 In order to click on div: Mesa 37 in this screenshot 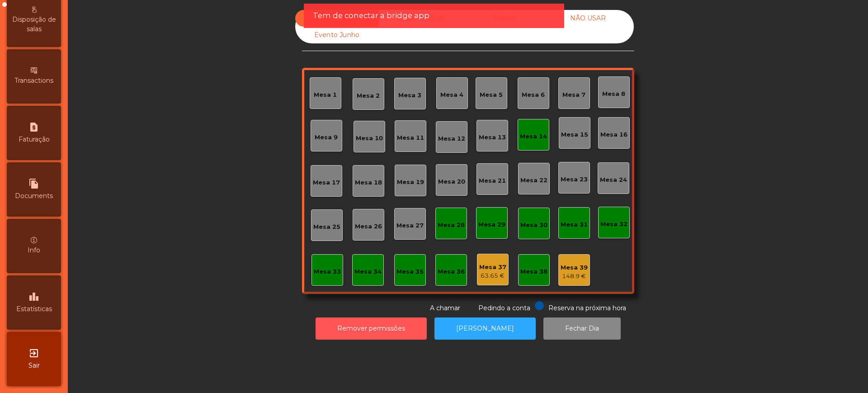, I will do `click(493, 268)`.